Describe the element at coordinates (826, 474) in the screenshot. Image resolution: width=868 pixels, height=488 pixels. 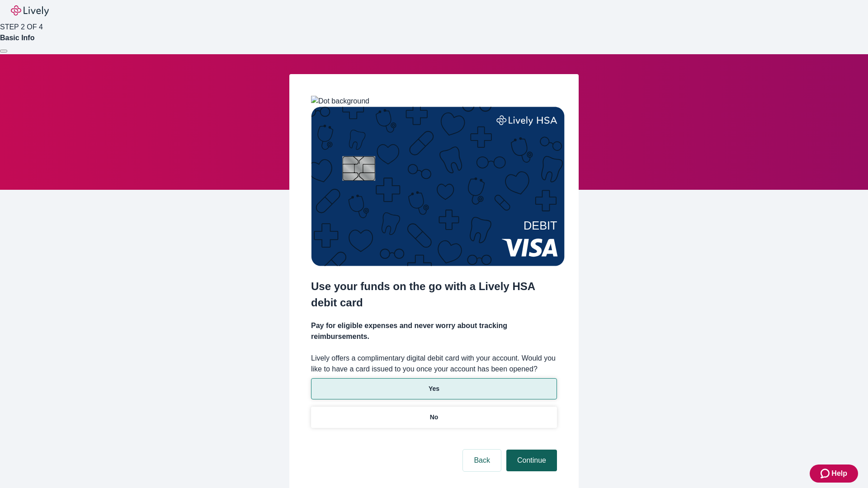
I see `svg: Zendesk support icon` at that location.